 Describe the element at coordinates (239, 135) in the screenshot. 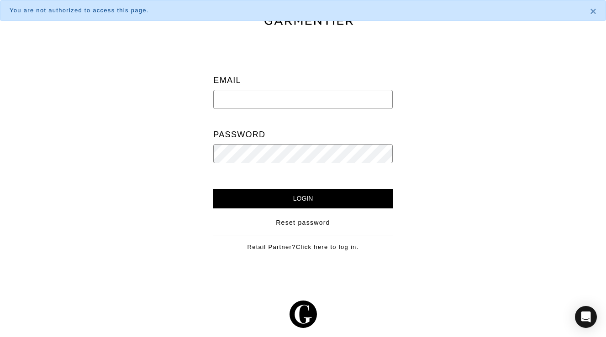

I see `label: Password` at that location.